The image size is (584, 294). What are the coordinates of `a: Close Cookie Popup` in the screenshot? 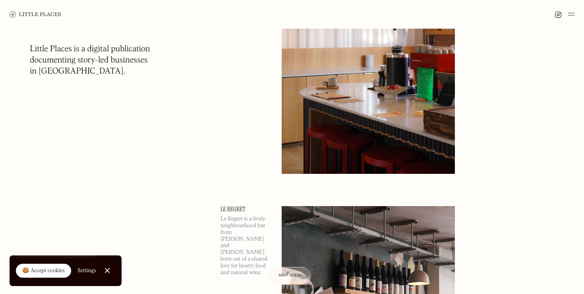 It's located at (107, 270).